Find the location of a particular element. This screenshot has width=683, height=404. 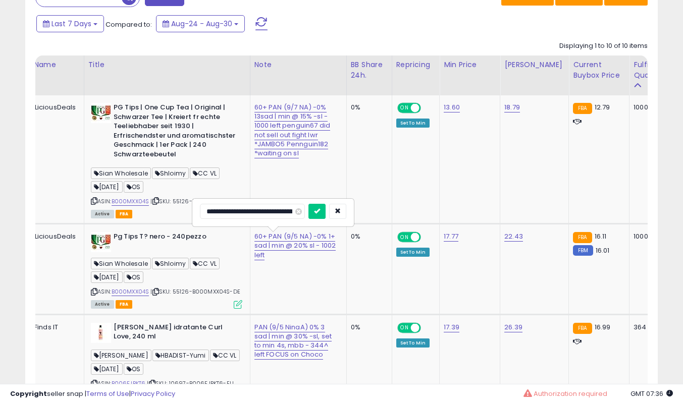

span: Aug-24 - Aug-30 is located at coordinates (201, 24).